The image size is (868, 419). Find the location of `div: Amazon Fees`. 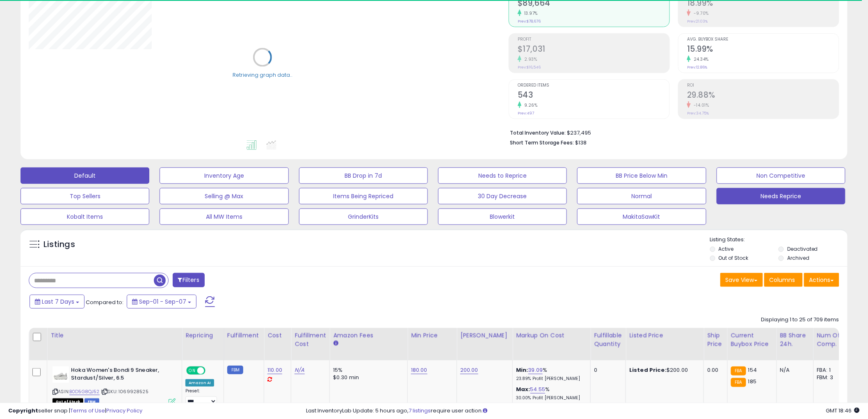

div: Amazon Fees is located at coordinates (368, 335).